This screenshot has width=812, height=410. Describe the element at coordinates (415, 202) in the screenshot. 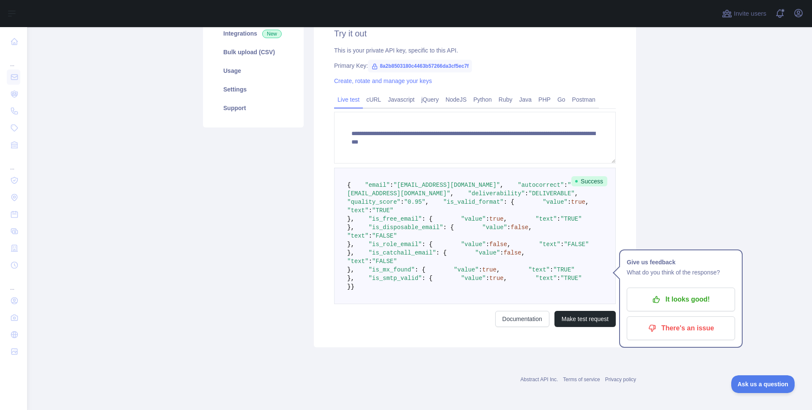

I see `span: "0.95"` at that location.